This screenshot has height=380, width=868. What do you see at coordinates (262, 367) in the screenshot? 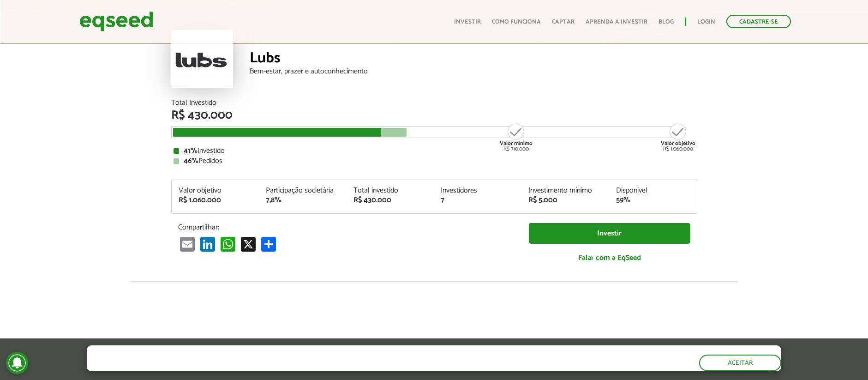
I see `a: política de privacidade e de cookies` at bounding box center [262, 367].